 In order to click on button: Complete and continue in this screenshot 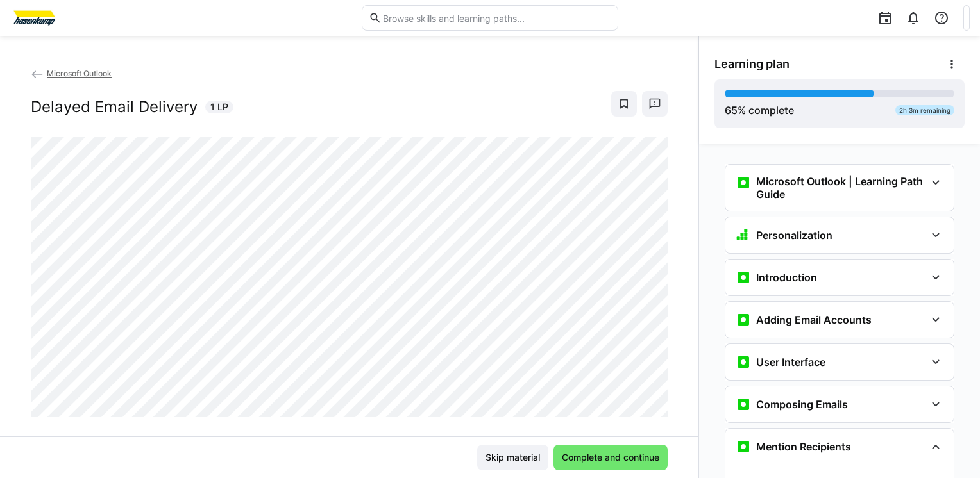, I will do `click(610, 458)`.